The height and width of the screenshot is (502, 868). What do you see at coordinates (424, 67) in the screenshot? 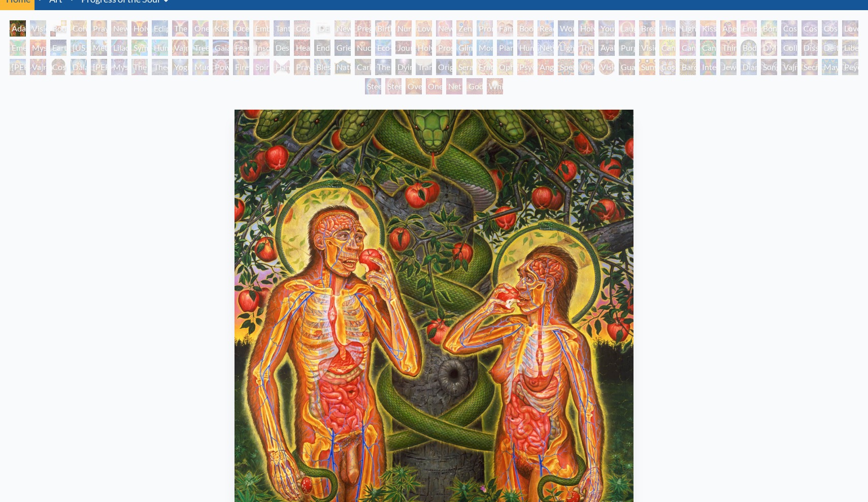
I see `div: Transfiguration` at bounding box center [424, 67].